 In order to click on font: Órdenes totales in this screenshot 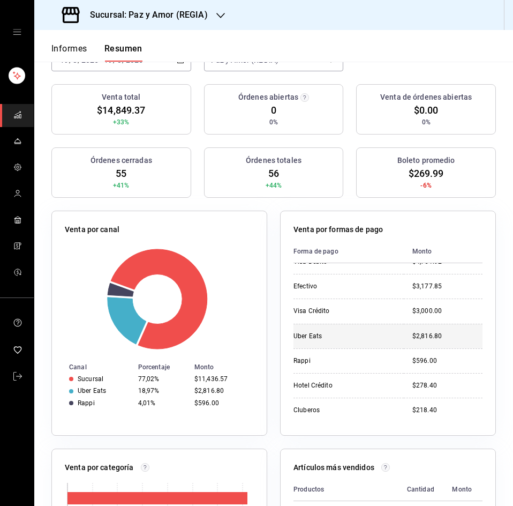, I will do `click(274, 160)`.